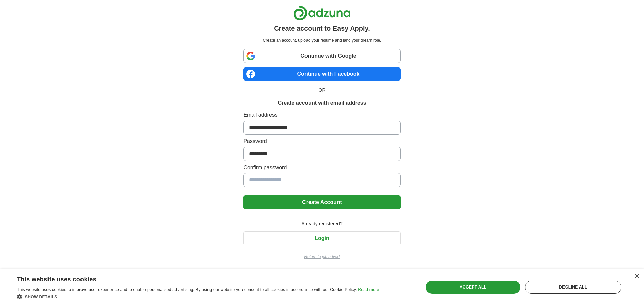 The image size is (644, 305). What do you see at coordinates (322, 74) in the screenshot?
I see `a: Continue with Facebook` at bounding box center [322, 74].